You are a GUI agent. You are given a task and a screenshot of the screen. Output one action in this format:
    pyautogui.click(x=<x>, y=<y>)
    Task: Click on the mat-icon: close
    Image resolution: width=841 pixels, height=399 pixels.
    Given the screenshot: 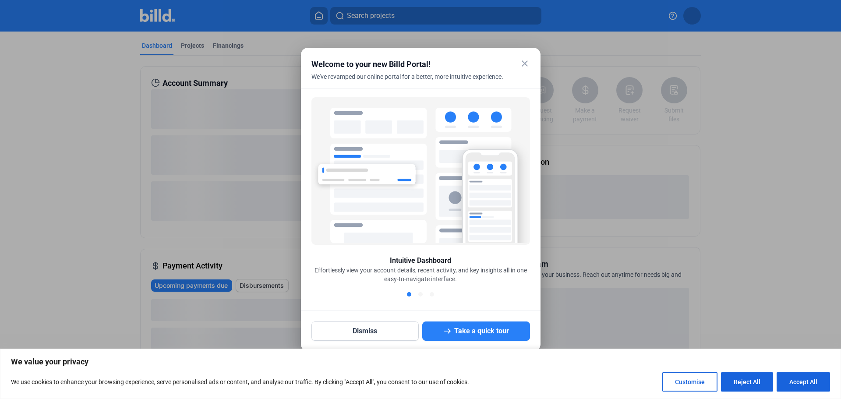 What is the action you would take?
    pyautogui.click(x=525, y=64)
    